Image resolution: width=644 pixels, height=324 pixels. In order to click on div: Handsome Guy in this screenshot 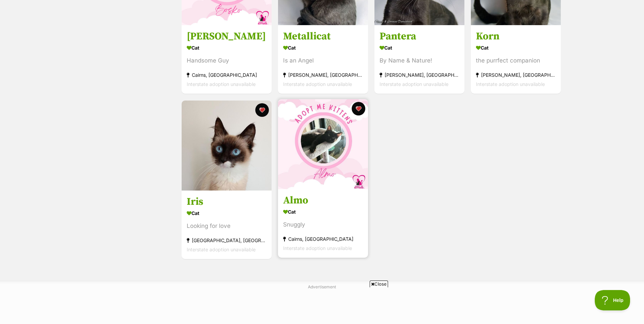, I will do `click(226, 61)`.